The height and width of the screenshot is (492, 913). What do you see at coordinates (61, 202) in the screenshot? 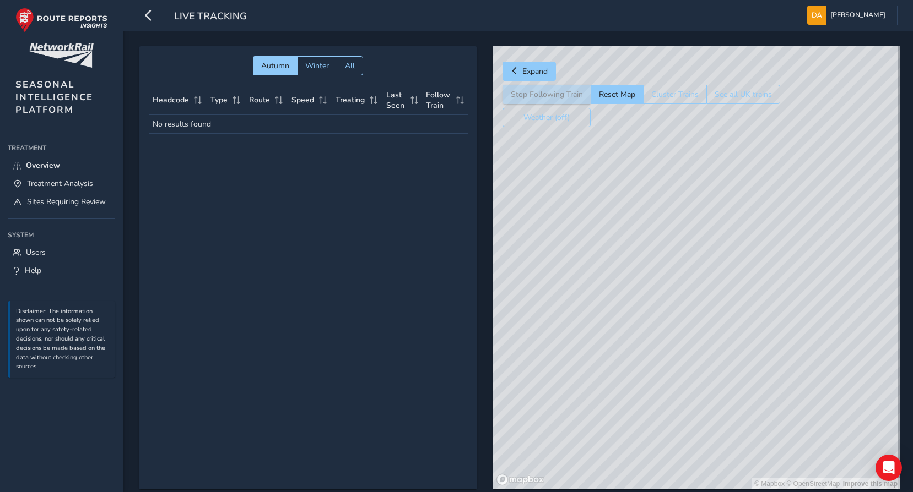
I see `a: Sites Requiring Review` at bounding box center [61, 202].